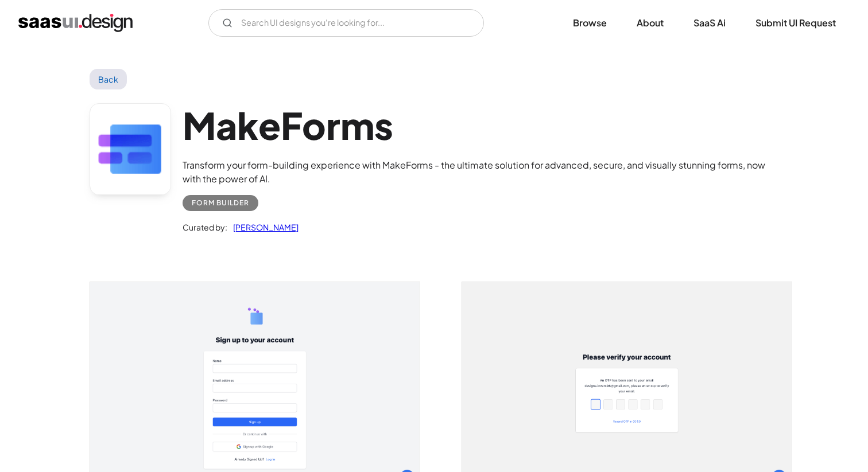 The image size is (868, 472). I want to click on a: home, so click(75, 23).